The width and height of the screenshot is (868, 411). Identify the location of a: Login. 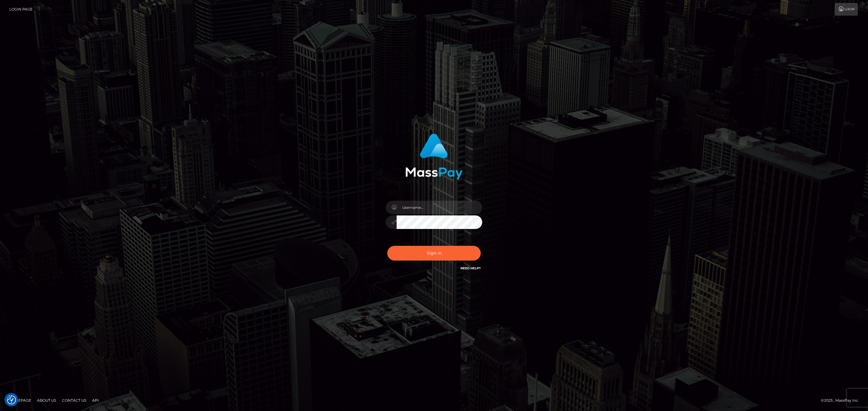
(847, 10).